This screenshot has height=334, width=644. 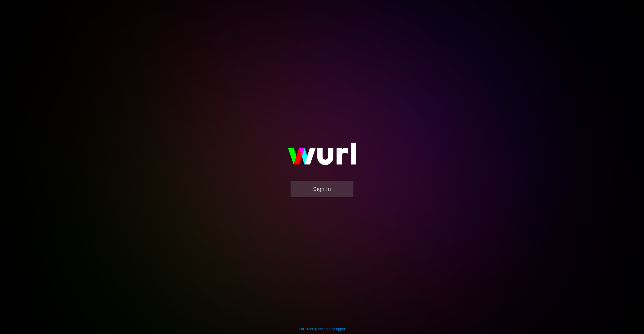 I want to click on a: Support, so click(x=340, y=329).